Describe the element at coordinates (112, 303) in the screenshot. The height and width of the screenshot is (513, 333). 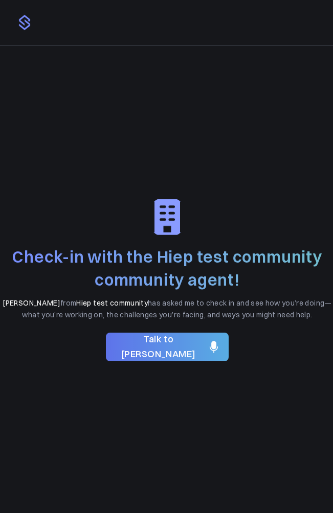
I see `span: Hiep test community` at that location.